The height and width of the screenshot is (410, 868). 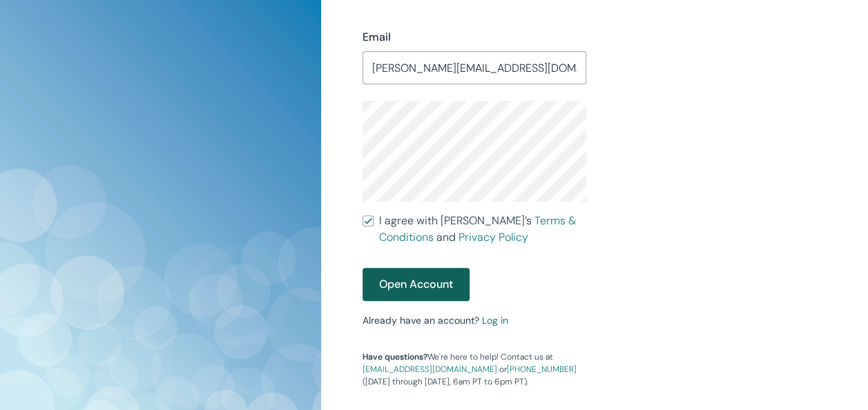 I want to click on button: Open Account, so click(x=416, y=284).